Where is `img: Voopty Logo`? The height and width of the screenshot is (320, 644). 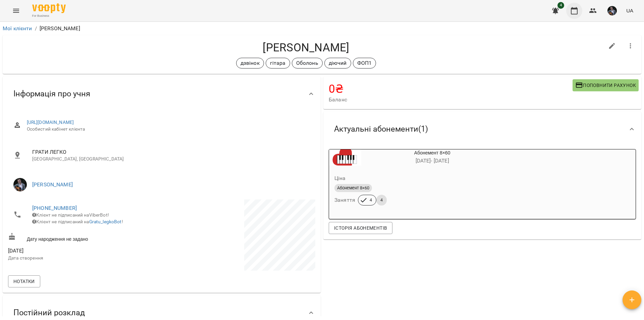 img: Voopty Logo is located at coordinates (49, 8).